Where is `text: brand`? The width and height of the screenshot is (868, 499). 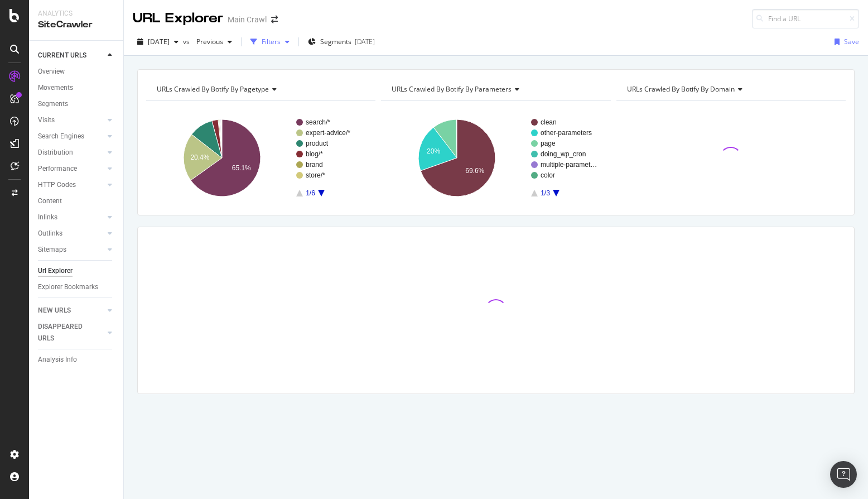
text: brand is located at coordinates (314, 165).